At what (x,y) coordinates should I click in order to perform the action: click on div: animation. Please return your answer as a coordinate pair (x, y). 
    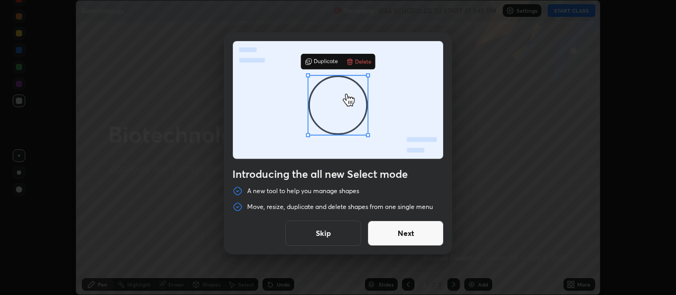
    Looking at the image, I should click on (338, 101).